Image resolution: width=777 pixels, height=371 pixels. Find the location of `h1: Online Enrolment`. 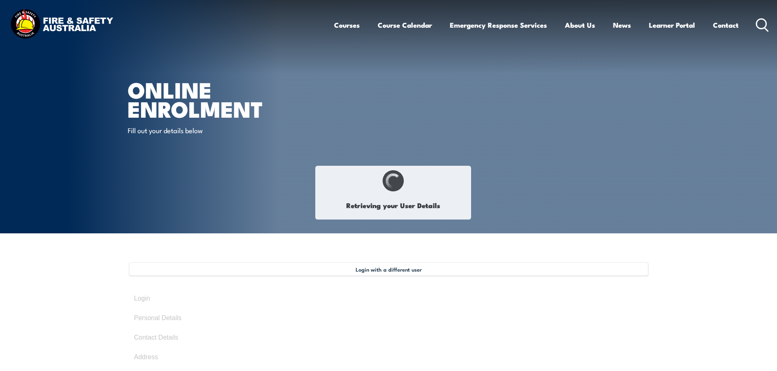

h1: Online Enrolment is located at coordinates (228, 99).